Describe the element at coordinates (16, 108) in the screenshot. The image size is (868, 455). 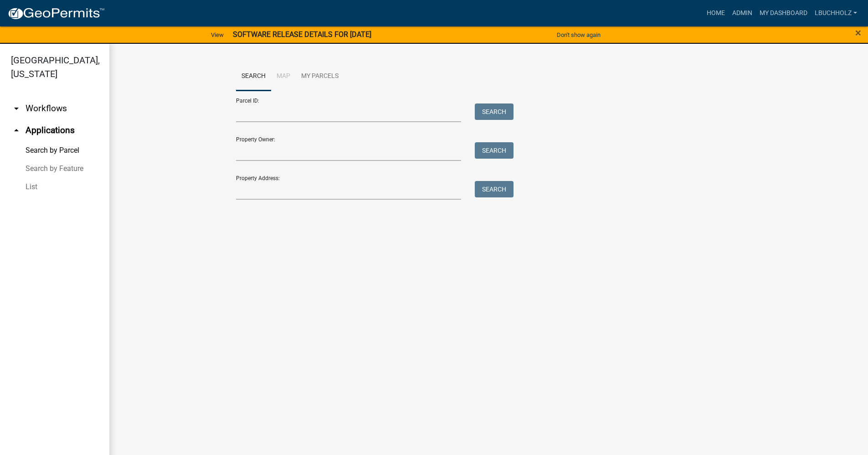
I see `i: arrow_drop_down` at that location.